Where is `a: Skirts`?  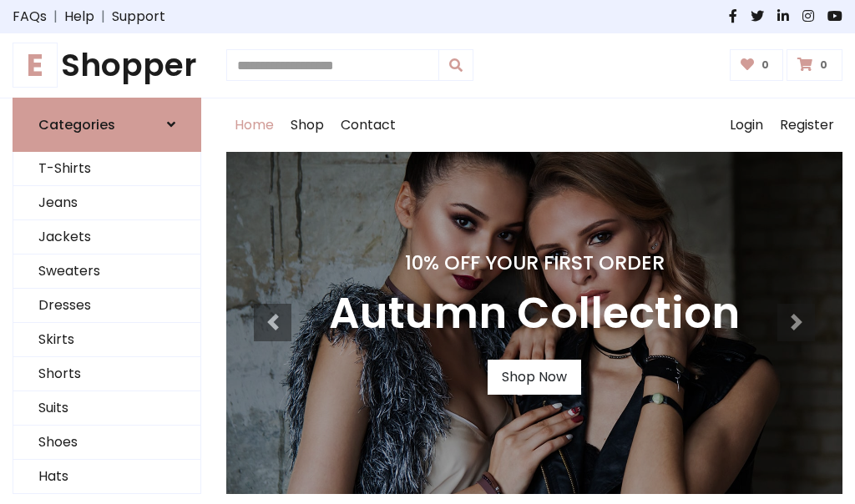
a: Skirts is located at coordinates (107, 339).